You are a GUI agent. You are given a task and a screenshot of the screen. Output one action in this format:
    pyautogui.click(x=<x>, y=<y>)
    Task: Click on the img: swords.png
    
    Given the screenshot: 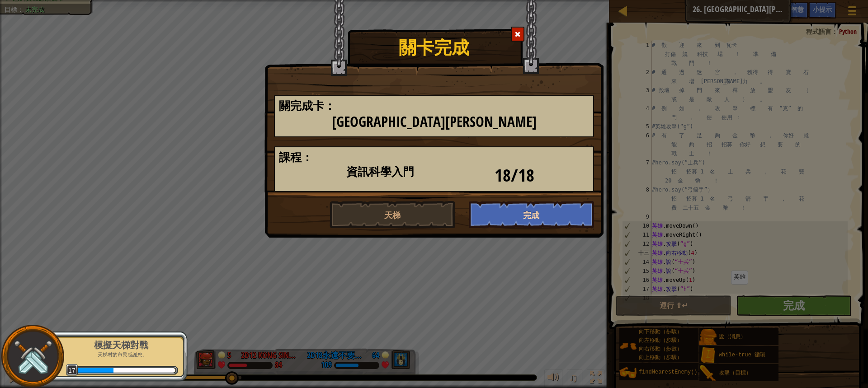 What is the action you would take?
    pyautogui.click(x=33, y=356)
    